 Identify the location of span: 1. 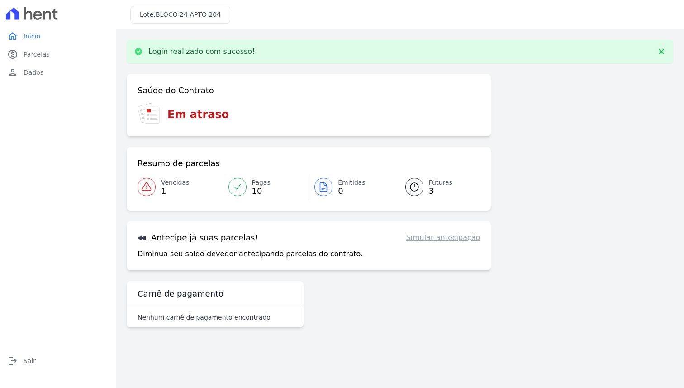
(175, 191).